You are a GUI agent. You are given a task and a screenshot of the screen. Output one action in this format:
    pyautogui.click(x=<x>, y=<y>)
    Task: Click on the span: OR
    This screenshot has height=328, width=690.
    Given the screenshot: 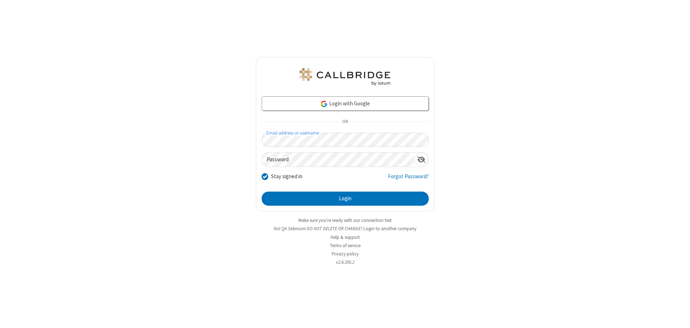 What is the action you would take?
    pyautogui.click(x=345, y=122)
    